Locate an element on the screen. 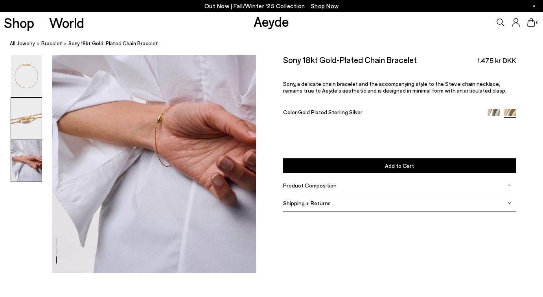 This screenshot has width=543, height=297. p: Out Now | Fall/Winter ‘25 Collection is located at coordinates (272, 6).